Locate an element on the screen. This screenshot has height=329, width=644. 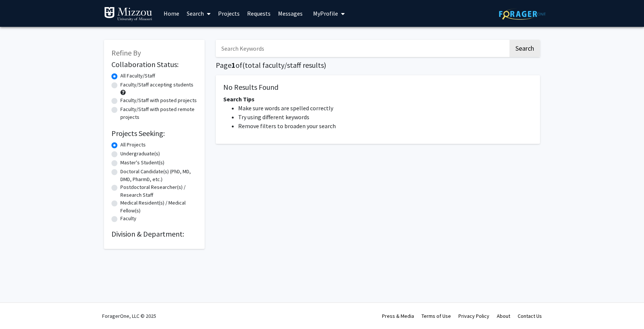
li: Remove filters to broaden your search is located at coordinates (386, 126).